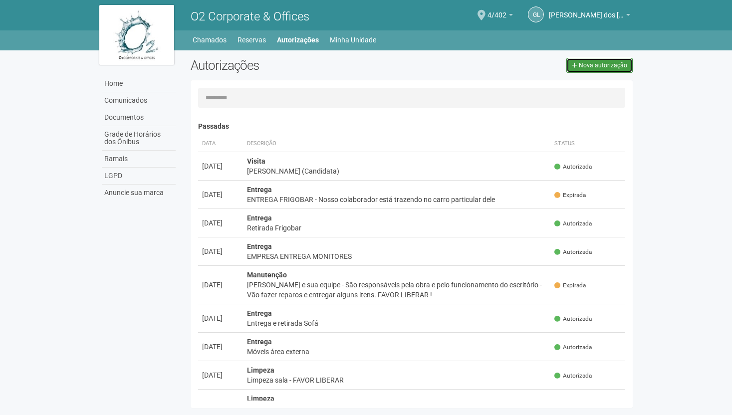 The width and height of the screenshot is (732, 415). What do you see at coordinates (139, 84) in the screenshot?
I see `a: Home` at bounding box center [139, 84].